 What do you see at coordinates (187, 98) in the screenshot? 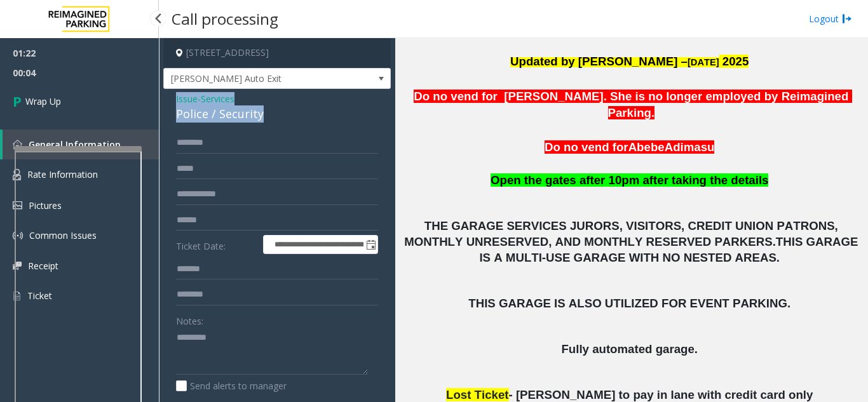
I see `span: Issue` at bounding box center [187, 98].